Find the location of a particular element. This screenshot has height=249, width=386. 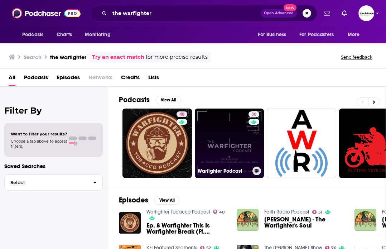

a: 30Warfighter Podcast is located at coordinates (229, 143).